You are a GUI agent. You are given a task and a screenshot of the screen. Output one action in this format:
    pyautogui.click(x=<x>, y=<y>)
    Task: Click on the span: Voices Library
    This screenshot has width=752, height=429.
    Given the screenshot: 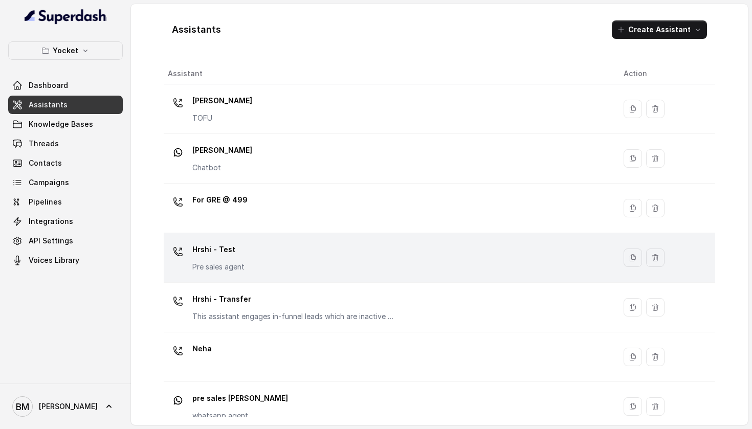 What is the action you would take?
    pyautogui.click(x=54, y=260)
    